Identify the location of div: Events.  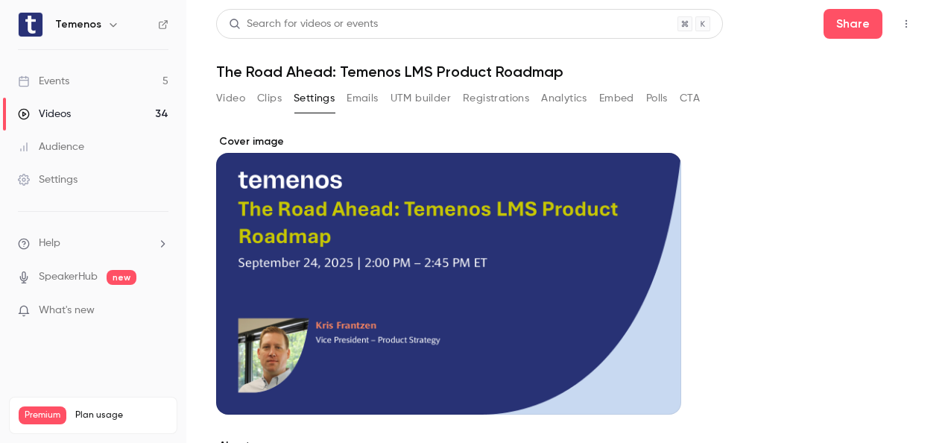
(43, 81).